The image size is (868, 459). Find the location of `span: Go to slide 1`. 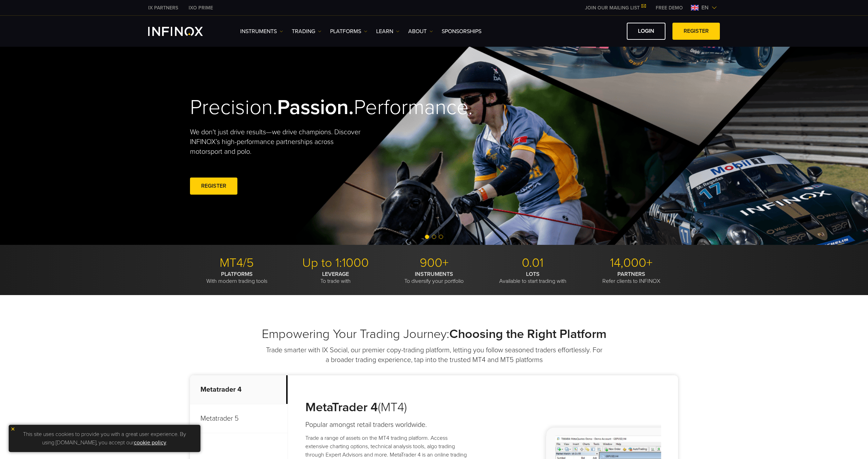

span: Go to slide 1 is located at coordinates (427, 237).